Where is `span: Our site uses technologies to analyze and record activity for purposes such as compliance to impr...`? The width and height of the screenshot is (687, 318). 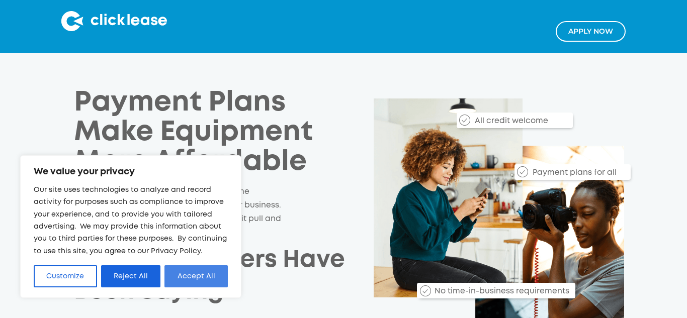 span: Our site uses technologies to analyze and record activity for purposes such as compliance to impr... is located at coordinates (130, 221).